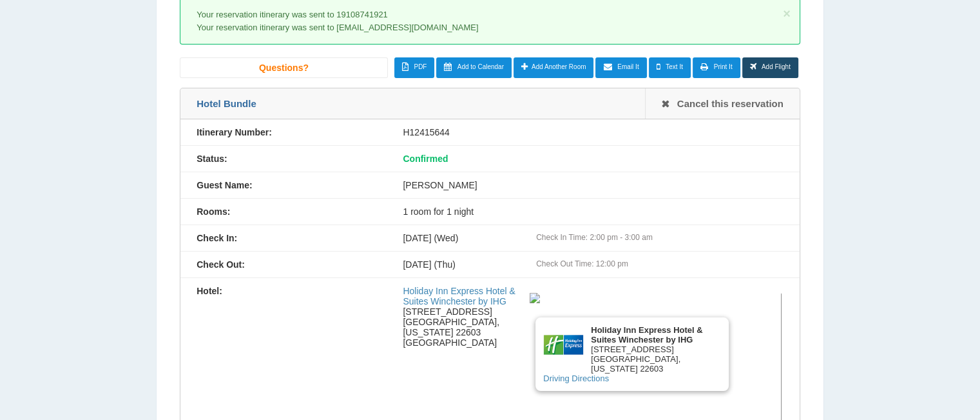  Describe the element at coordinates (646, 335) in the screenshot. I see `b: Holiday Inn Express Hotel & Suites Winchester by IHG` at that location.